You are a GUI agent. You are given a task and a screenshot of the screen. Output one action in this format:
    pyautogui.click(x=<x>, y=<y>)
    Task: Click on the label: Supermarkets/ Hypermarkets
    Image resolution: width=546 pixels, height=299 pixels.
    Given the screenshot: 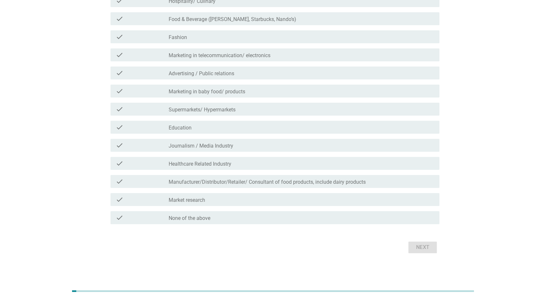 What is the action you would take?
    pyautogui.click(x=202, y=110)
    